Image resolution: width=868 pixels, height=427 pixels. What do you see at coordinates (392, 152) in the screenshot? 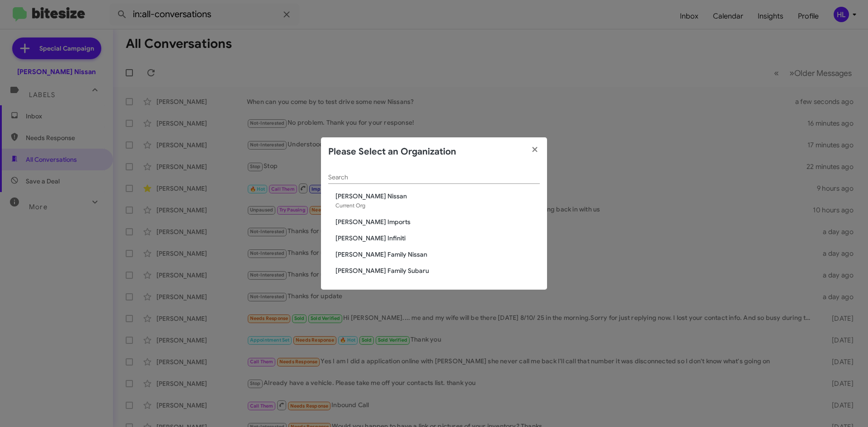
I see `h2: Please Select an Organization` at bounding box center [392, 152].